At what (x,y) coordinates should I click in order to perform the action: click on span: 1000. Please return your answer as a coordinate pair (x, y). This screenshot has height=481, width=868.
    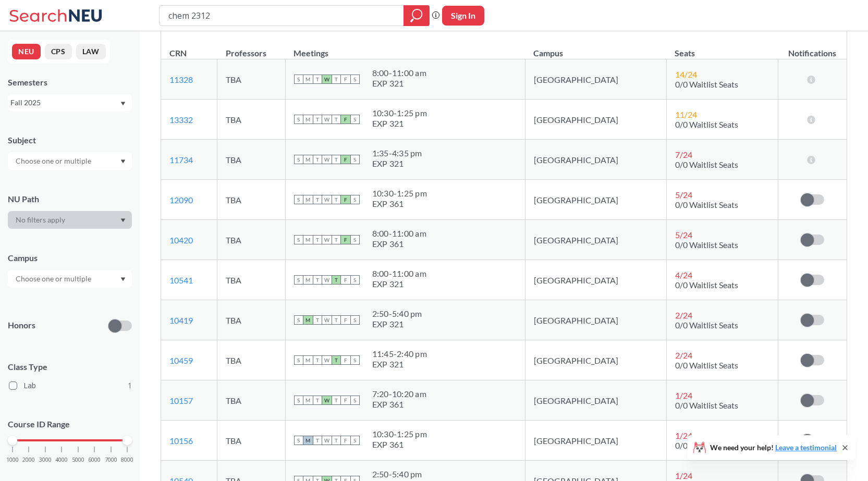
    Looking at the image, I should click on (13, 459).